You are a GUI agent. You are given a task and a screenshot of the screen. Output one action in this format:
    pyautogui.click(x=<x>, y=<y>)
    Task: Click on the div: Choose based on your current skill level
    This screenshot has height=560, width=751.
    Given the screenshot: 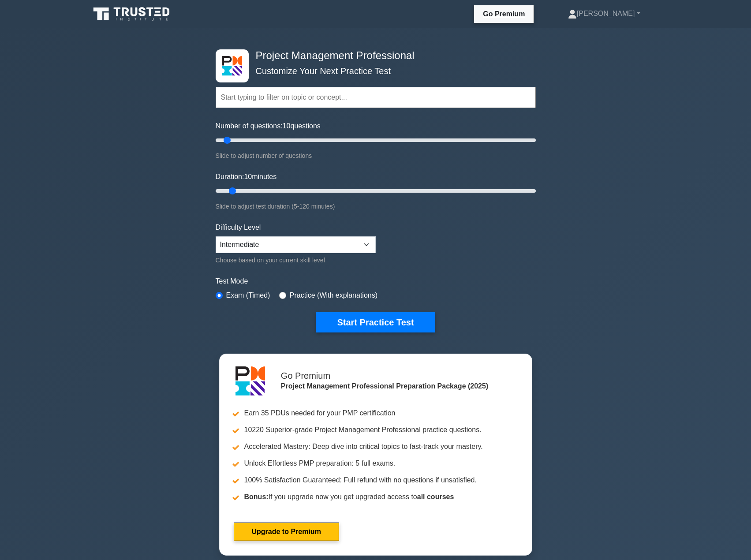 What is the action you would take?
    pyautogui.click(x=296, y=260)
    